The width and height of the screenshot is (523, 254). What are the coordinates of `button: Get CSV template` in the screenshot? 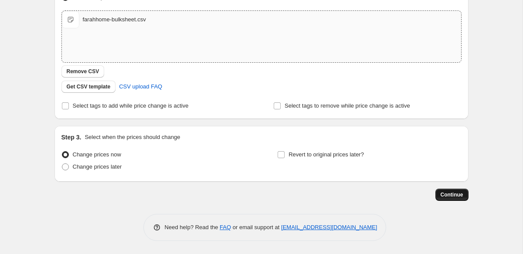 It's located at (88, 87).